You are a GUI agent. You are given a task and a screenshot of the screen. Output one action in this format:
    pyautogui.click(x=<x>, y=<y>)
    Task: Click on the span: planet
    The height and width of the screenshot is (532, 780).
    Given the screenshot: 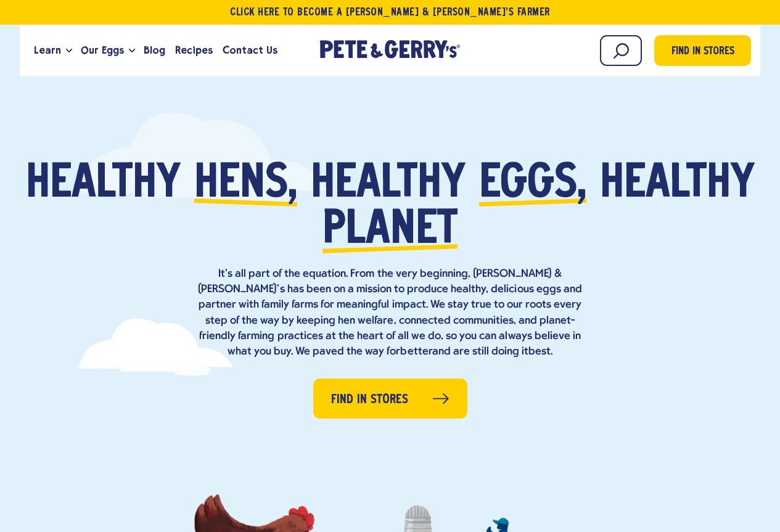 What is the action you would take?
    pyautogui.click(x=390, y=230)
    